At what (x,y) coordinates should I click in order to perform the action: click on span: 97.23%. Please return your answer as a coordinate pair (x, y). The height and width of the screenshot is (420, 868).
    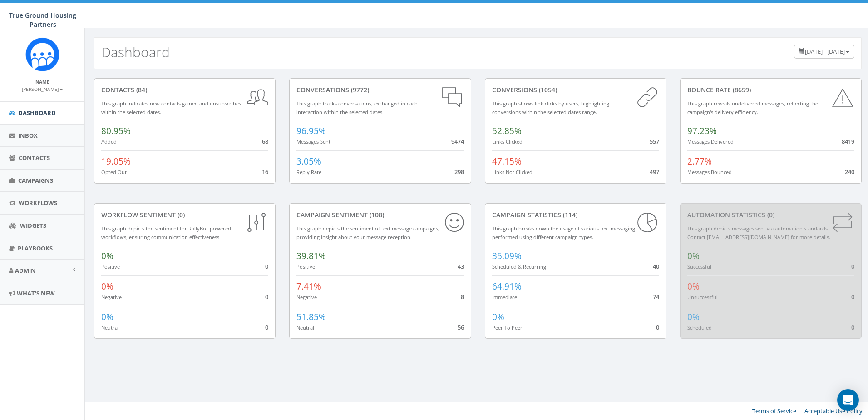
    Looking at the image, I should click on (702, 131).